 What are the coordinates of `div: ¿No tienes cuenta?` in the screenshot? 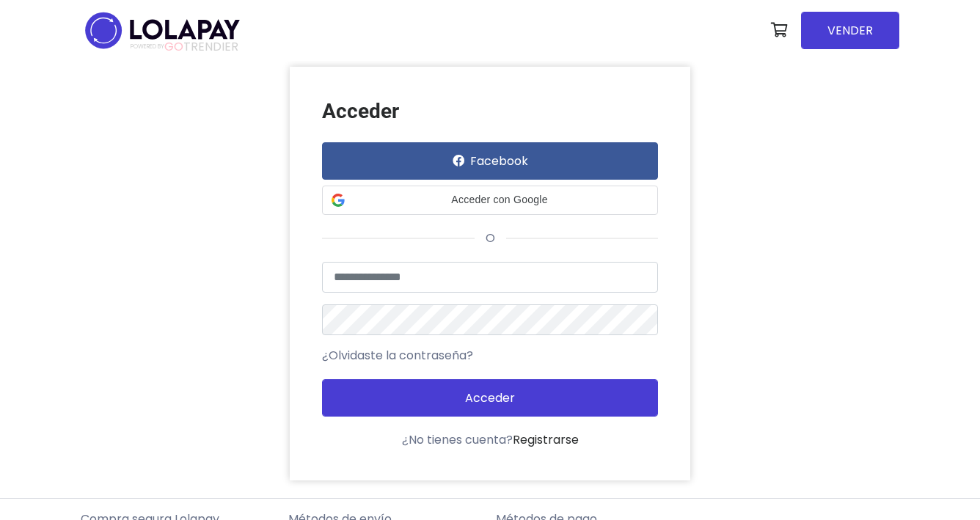 It's located at (490, 440).